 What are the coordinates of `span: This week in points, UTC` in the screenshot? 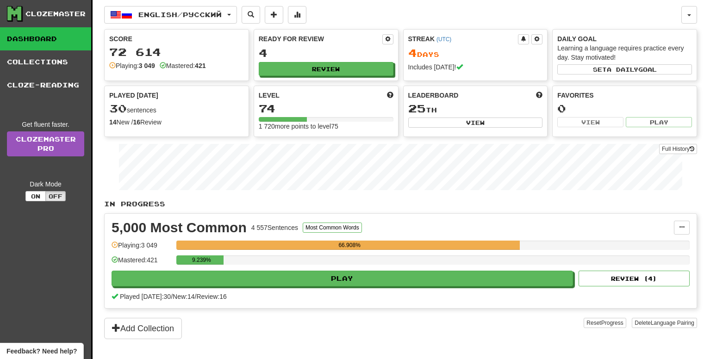 It's located at (539, 95).